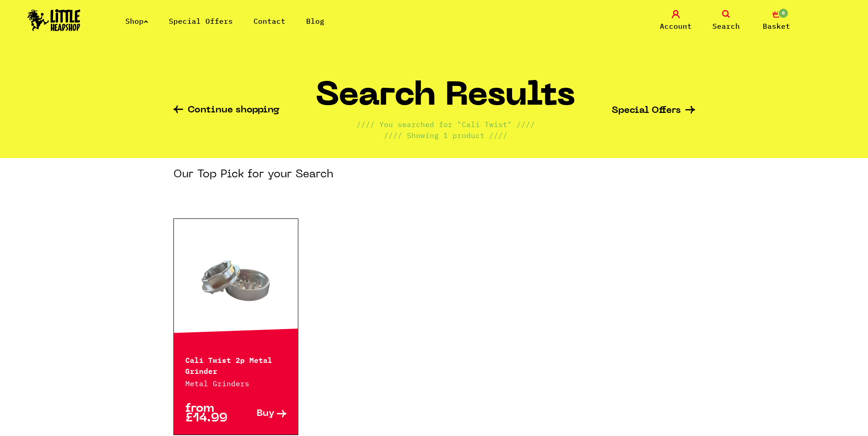 The height and width of the screenshot is (436, 868). I want to click on span: Buy, so click(266, 414).